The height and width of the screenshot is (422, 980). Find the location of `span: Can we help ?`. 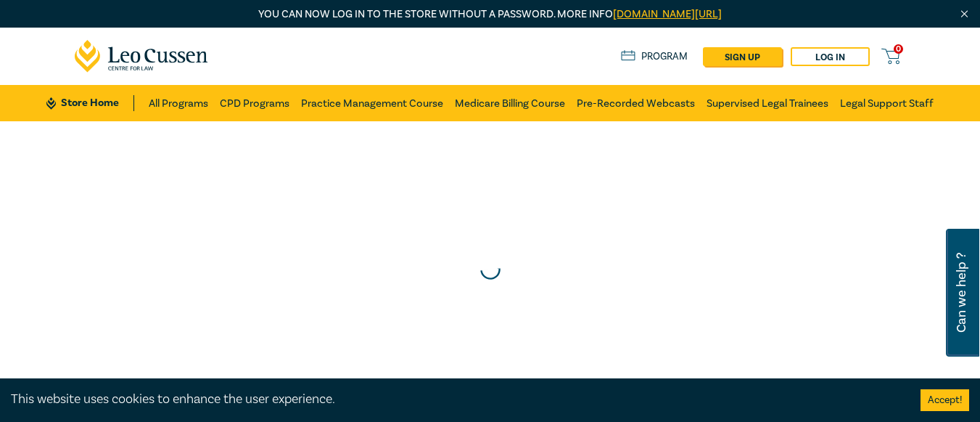

span: Can we help ? is located at coordinates (961, 292).